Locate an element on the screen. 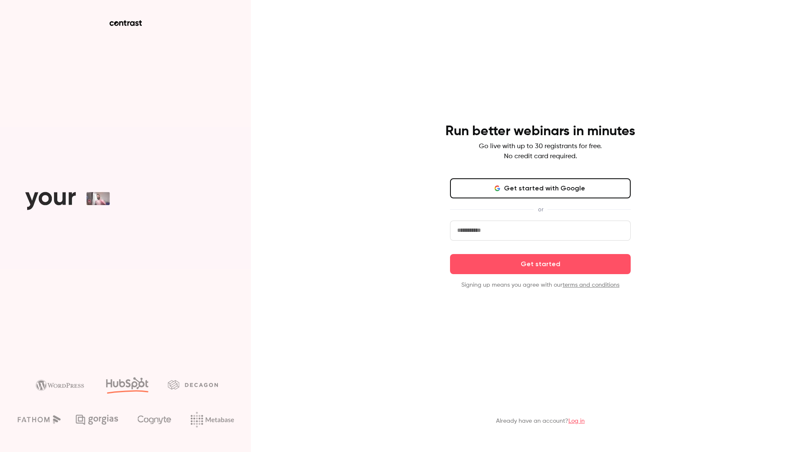  a: Log in is located at coordinates (576, 421).